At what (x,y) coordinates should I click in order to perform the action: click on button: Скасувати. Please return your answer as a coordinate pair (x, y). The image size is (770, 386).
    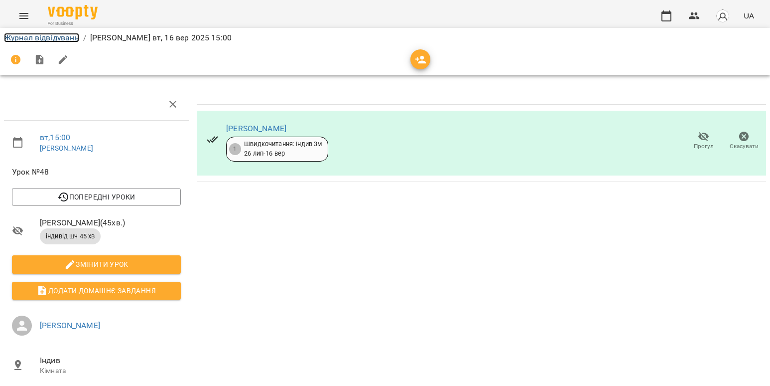
    Looking at the image, I should click on (744, 141).